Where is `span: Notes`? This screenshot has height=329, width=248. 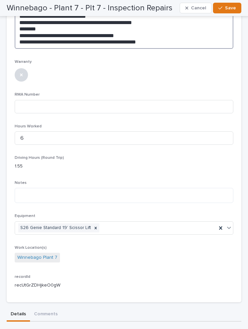 span: Notes is located at coordinates (21, 183).